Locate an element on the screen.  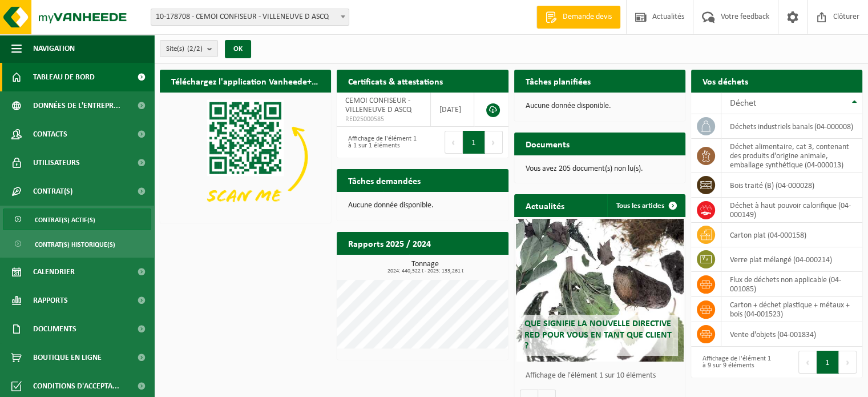
img: Download de VHEPlus App is located at coordinates (245, 156).